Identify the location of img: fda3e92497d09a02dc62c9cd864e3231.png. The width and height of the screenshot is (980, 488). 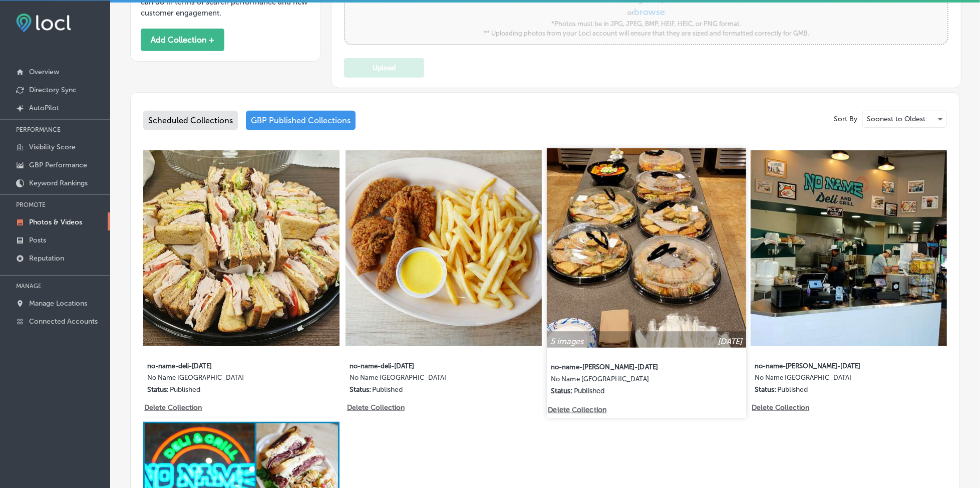
(44, 23).